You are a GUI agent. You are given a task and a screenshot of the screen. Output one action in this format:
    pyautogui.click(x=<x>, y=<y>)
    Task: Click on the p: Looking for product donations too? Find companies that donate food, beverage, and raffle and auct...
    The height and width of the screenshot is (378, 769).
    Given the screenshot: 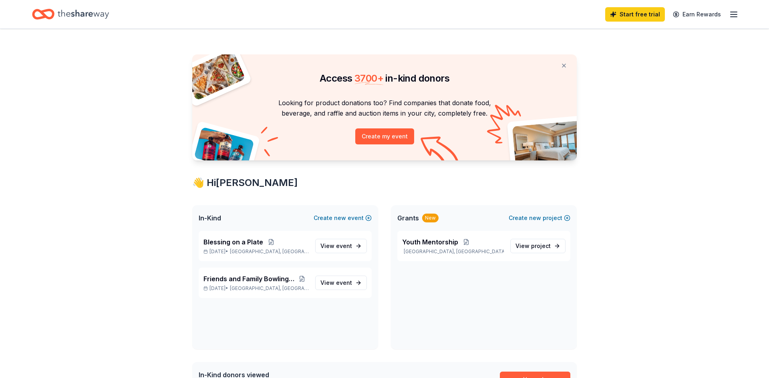 What is the action you would take?
    pyautogui.click(x=384, y=108)
    